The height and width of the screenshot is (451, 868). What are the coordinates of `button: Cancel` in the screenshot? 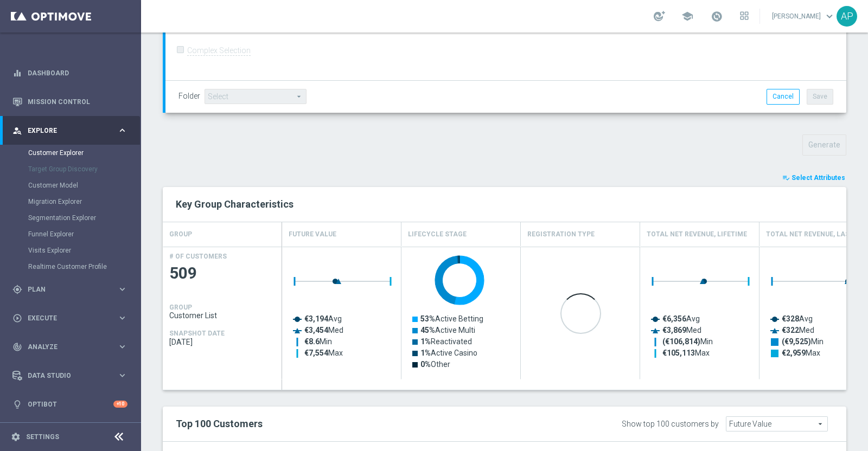 It's located at (783, 96).